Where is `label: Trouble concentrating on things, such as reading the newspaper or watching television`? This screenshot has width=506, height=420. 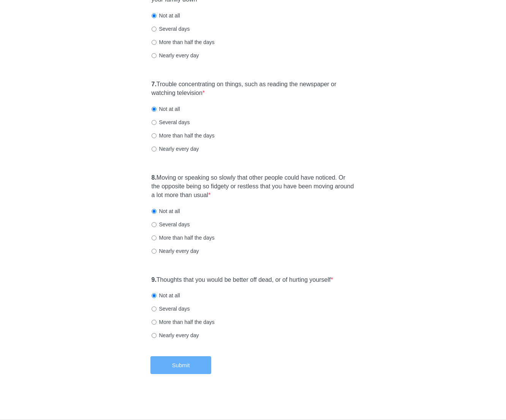
label: Trouble concentrating on things, such as reading the newspaper or watching television is located at coordinates (253, 89).